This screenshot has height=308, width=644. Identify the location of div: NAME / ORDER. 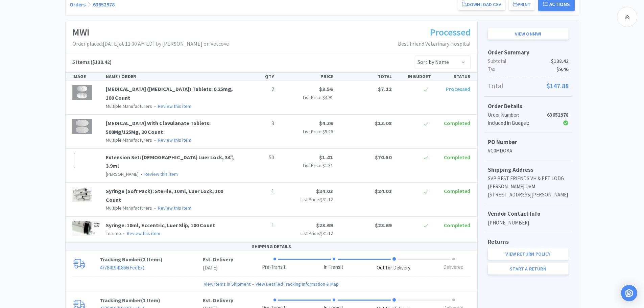
(170, 76).